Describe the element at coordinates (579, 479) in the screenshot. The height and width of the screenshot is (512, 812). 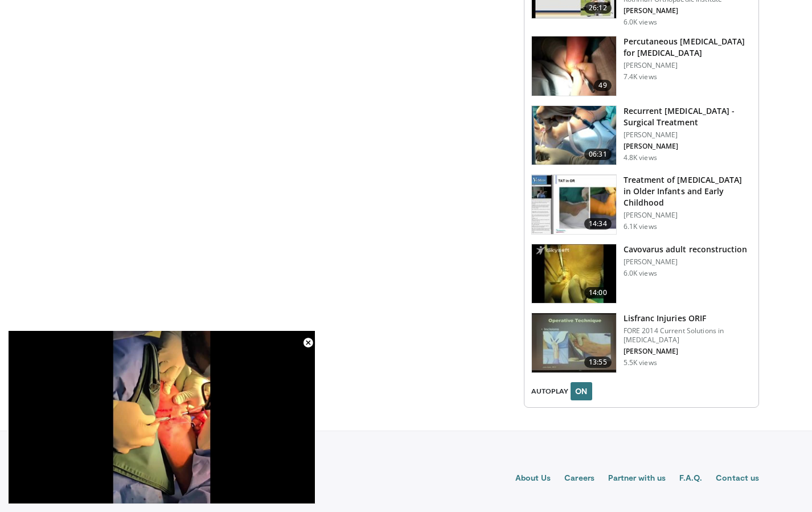
I see `a: Careers` at that location.